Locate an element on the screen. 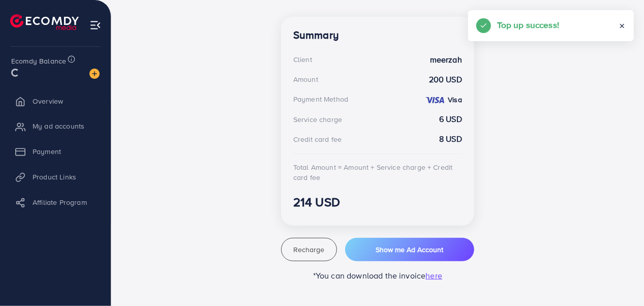 The height and width of the screenshot is (306, 644). h3: 214 USD is located at coordinates (378, 202).